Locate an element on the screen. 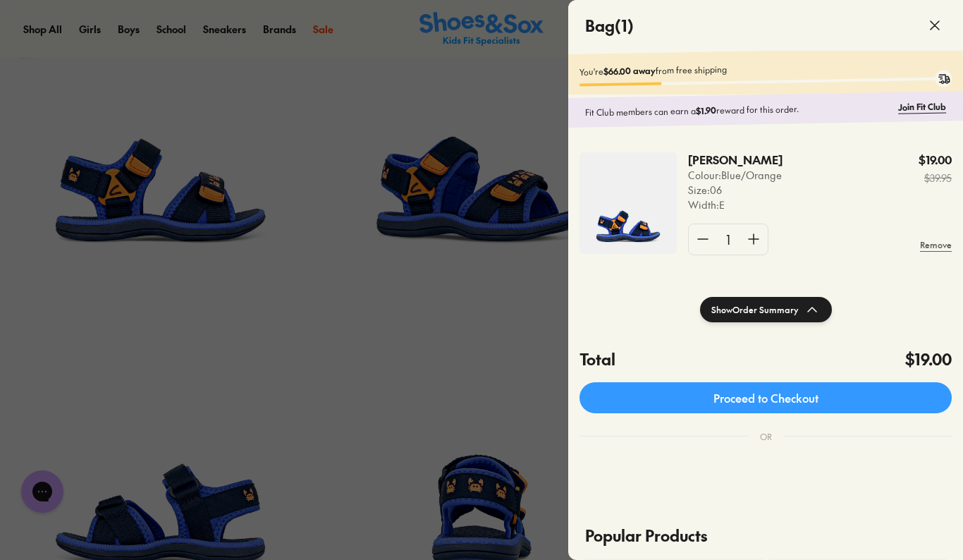 Image resolution: width=963 pixels, height=560 pixels. button: Open gorgias live chat is located at coordinates (28, 26).